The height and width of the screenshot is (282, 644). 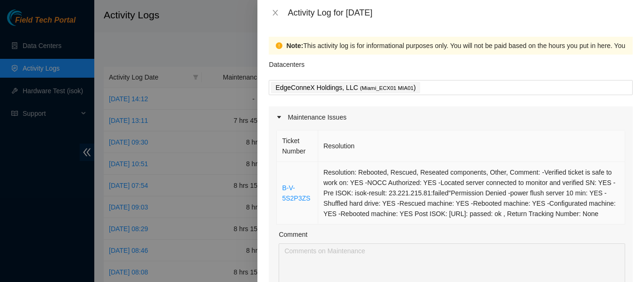 What do you see at coordinates (286, 62) in the screenshot?
I see `p: Datacenters` at bounding box center [286, 62].